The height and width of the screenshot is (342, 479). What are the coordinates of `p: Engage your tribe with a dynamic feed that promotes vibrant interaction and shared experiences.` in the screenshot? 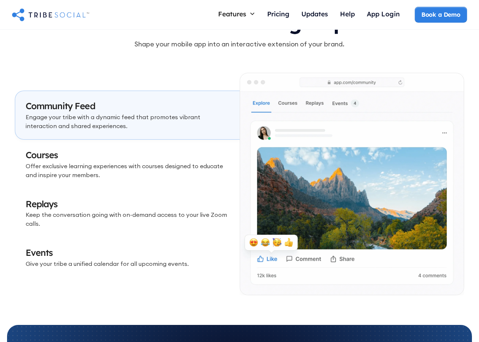 It's located at (127, 122).